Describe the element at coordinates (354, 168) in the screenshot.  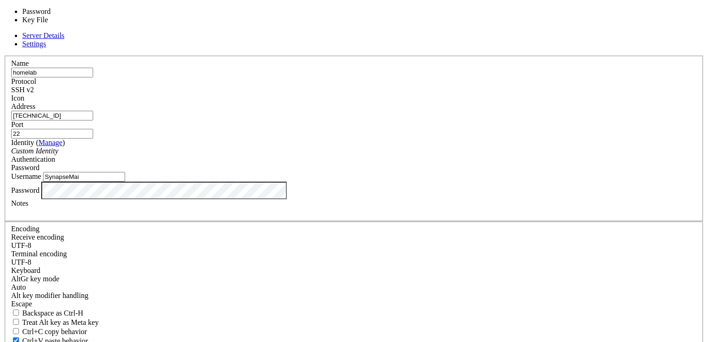
I see `div: Password` at that location.